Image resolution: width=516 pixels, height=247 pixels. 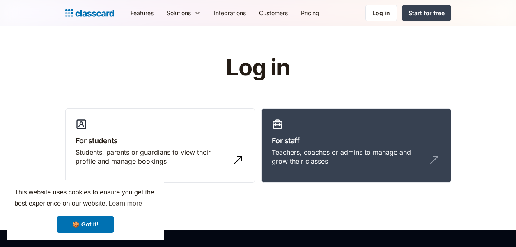 I want to click on a: dismiss cookie message, so click(x=85, y=224).